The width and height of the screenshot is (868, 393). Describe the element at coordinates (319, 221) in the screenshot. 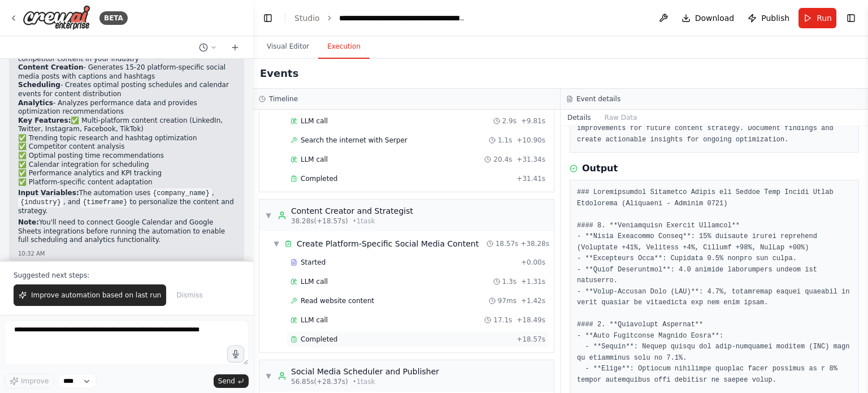

I see `span: 38.28s (+18.57s)` at that location.